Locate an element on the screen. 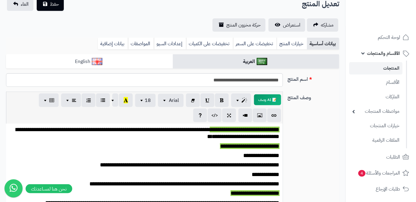 The height and width of the screenshot is (202, 416). a: الماركات is located at coordinates (375, 97).